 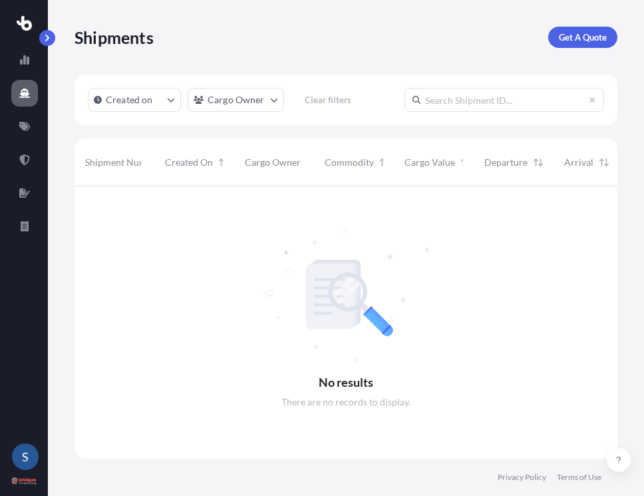 I want to click on span: Commodity, so click(x=349, y=162).